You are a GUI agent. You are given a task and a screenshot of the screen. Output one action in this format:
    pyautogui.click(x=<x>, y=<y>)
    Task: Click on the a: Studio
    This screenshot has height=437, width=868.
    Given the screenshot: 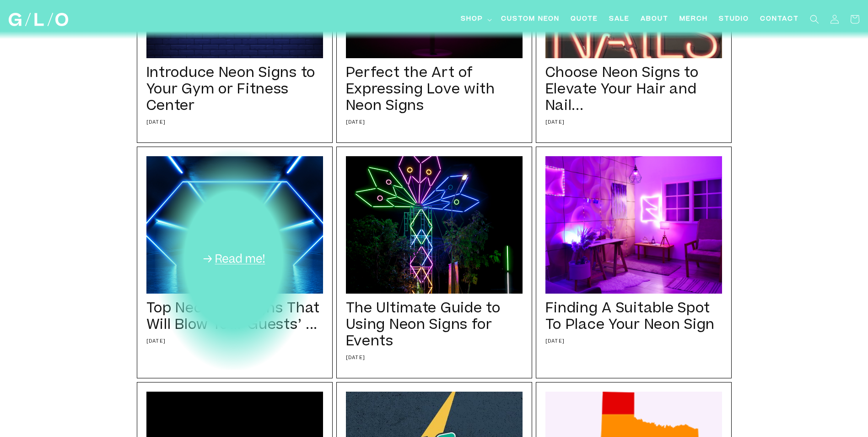 What is the action you would take?
    pyautogui.click(x=734, y=19)
    